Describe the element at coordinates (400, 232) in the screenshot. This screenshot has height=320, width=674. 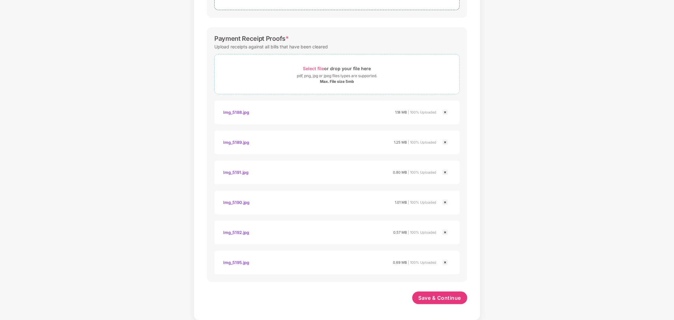
I see `span: 0.57 MB` at that location.